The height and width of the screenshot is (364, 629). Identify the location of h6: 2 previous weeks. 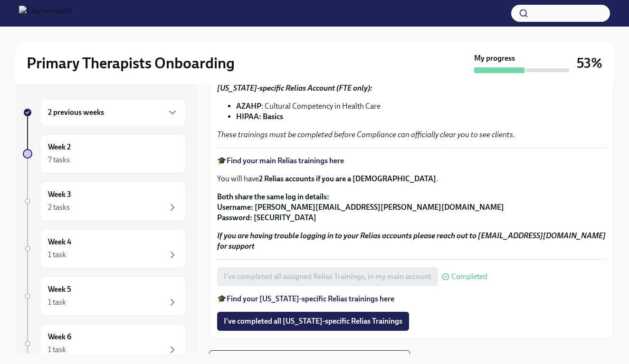
(76, 113).